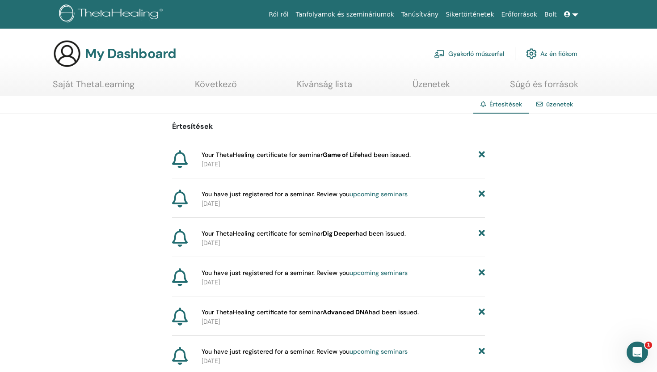 The height and width of the screenshot is (372, 657). I want to click on a: Sikertörténetek, so click(470, 14).